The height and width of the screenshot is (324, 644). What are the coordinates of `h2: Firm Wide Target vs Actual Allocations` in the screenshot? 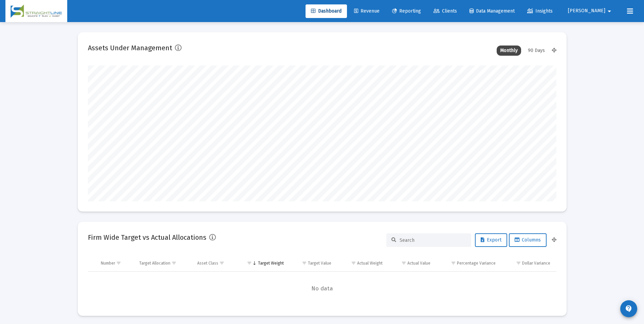 It's located at (147, 238).